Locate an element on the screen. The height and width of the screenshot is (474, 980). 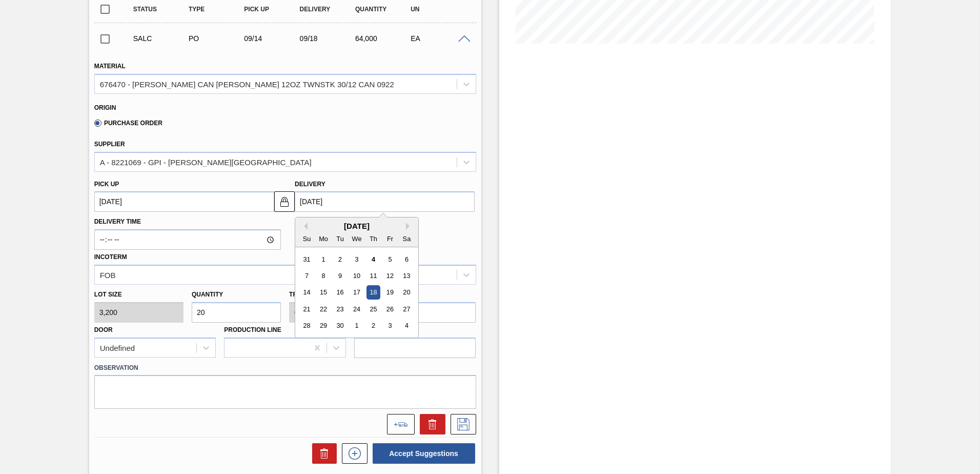
label: Lot size is located at coordinates (139, 294).